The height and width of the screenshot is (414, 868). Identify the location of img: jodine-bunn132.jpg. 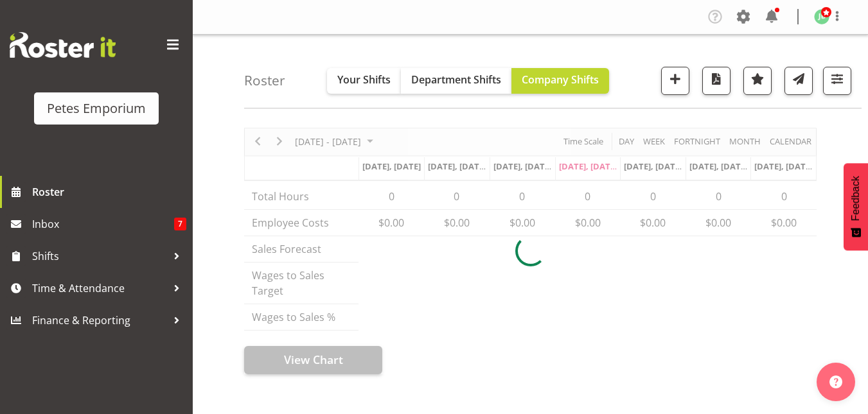
(821, 17).